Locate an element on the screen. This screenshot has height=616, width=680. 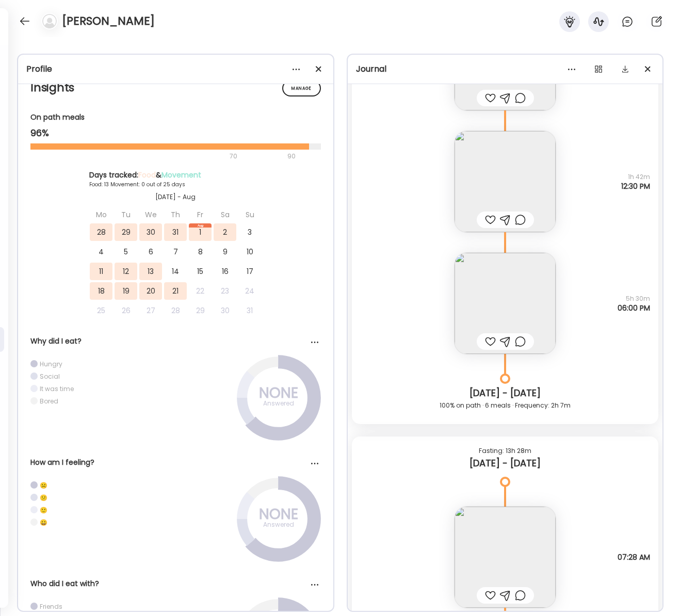
span: 5h 30m is located at coordinates (633, 299).